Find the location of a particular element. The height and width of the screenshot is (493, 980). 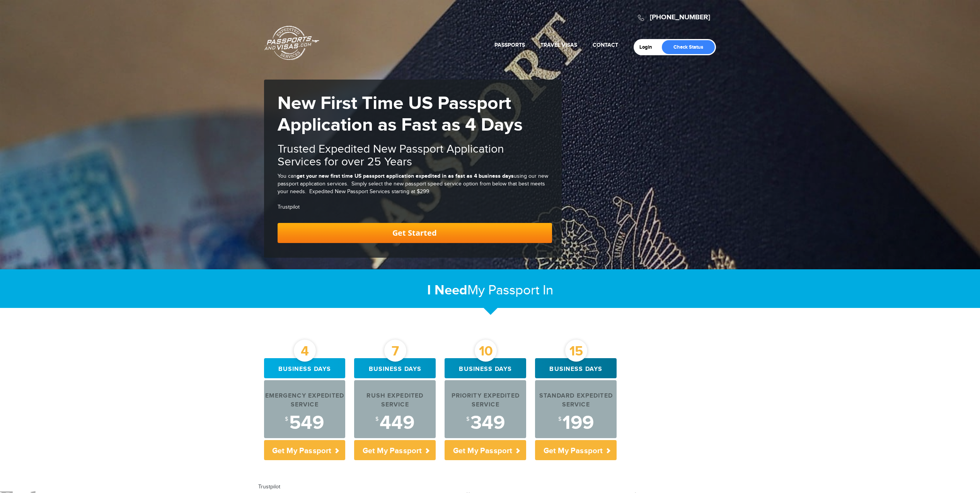

div: 10 is located at coordinates (486, 350).